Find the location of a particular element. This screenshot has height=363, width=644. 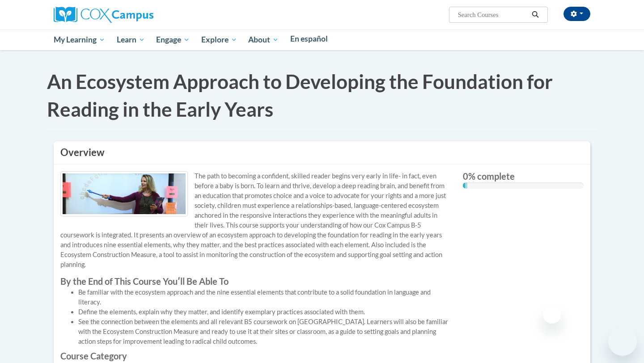

a: Explore is located at coordinates (220, 40).